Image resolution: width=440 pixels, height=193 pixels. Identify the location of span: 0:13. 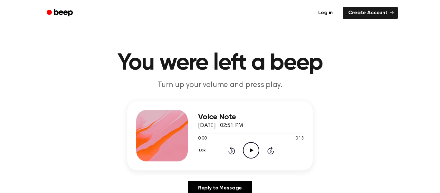
(300, 139).